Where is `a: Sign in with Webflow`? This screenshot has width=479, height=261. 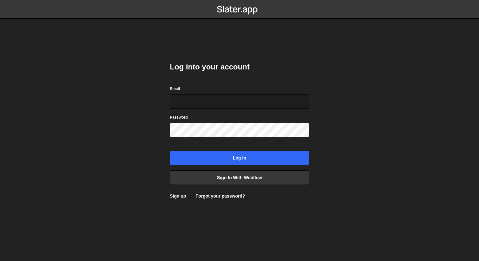 a: Sign in with Webflow is located at coordinates (240, 177).